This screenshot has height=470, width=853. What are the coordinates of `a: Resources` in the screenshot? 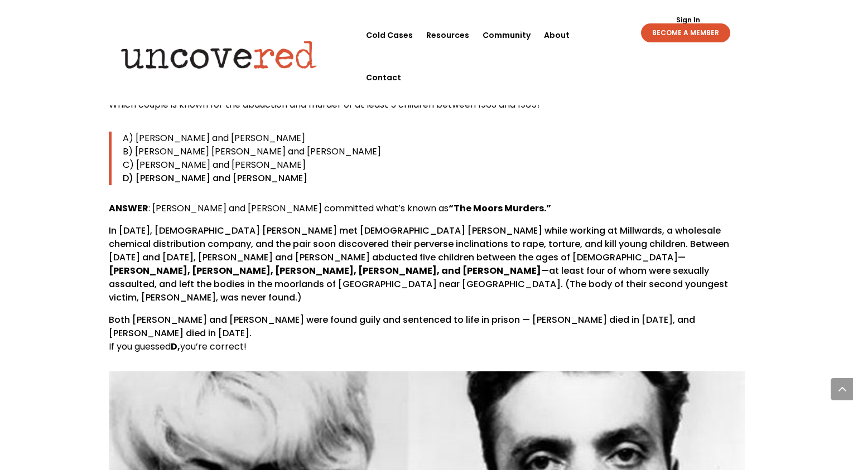 It's located at (448, 35).